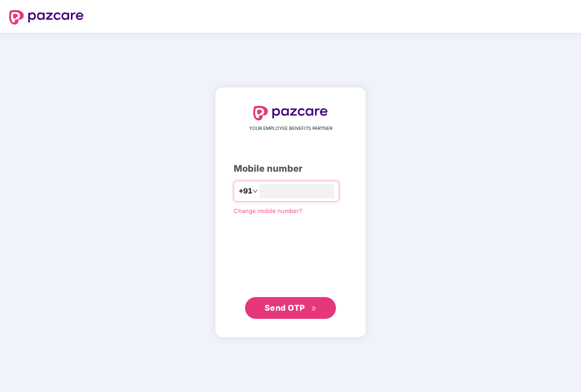 The width and height of the screenshot is (581, 392). What do you see at coordinates (284, 308) in the screenshot?
I see `span: Send OTP` at bounding box center [284, 308].